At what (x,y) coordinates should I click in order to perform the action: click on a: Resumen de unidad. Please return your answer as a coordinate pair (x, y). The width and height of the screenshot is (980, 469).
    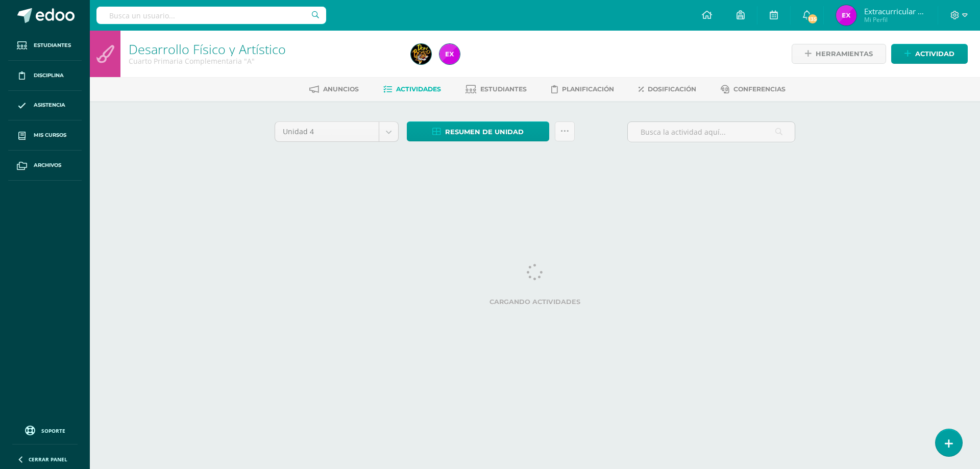
    Looking at the image, I should click on (478, 132).